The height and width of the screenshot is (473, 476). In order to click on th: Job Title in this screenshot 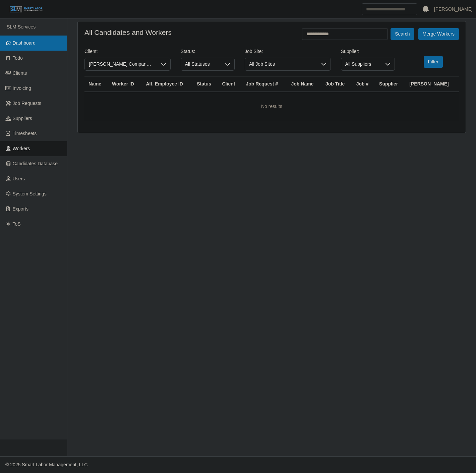, I will do `click(337, 84)`.